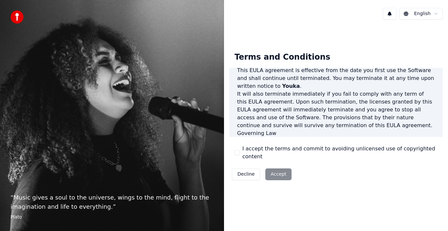 This screenshot has height=231, width=448. Describe the element at coordinates (112, 202) in the screenshot. I see `p: “ Music gives a soul to the universe, wings to the mind, flight to the imagination and life to ev...` at that location.